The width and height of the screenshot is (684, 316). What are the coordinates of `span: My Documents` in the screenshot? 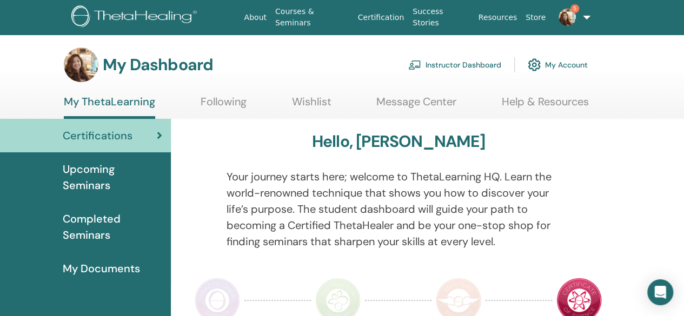 It's located at (101, 269).